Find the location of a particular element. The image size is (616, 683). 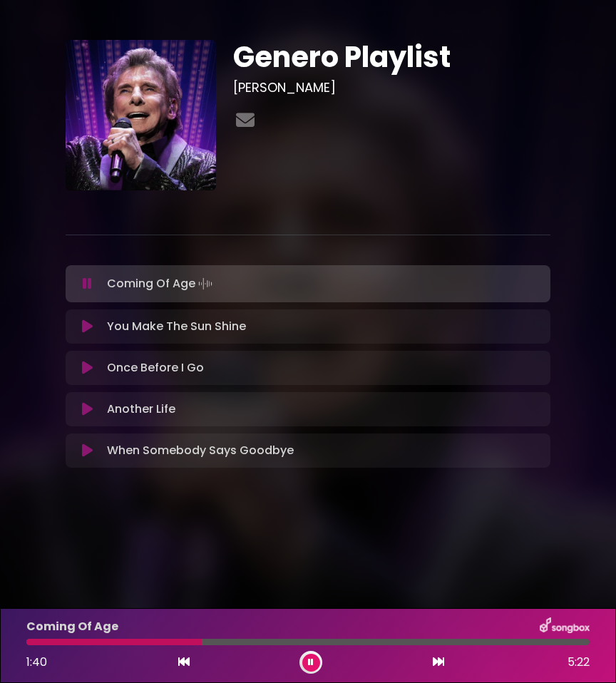

p: You Make The Sun Shine is located at coordinates (176, 326).